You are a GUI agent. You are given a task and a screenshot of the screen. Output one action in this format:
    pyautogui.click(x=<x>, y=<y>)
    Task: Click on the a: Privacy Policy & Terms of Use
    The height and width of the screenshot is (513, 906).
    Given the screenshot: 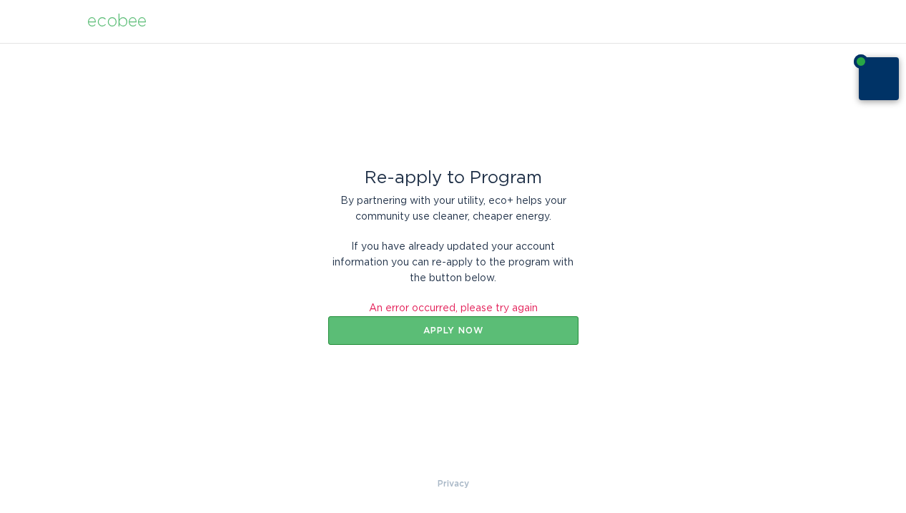 What is the action you would take?
    pyautogui.click(x=453, y=483)
    